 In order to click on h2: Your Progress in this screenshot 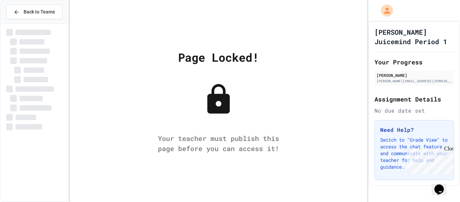, I will do `click(415, 62)`.